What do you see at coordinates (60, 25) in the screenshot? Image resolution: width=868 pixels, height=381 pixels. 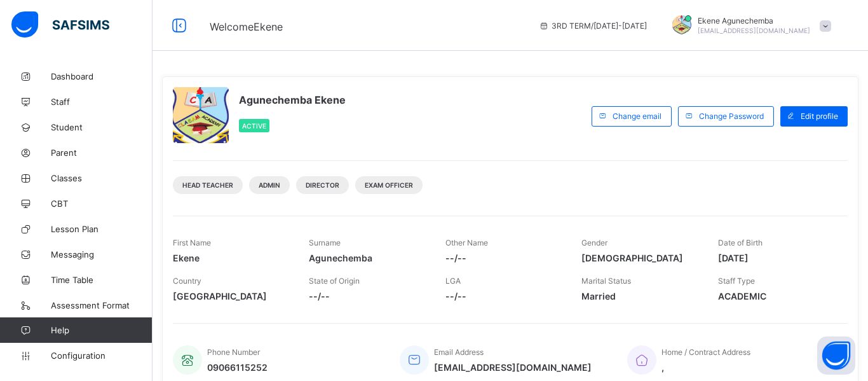 I see `img: safsims` at bounding box center [60, 25].